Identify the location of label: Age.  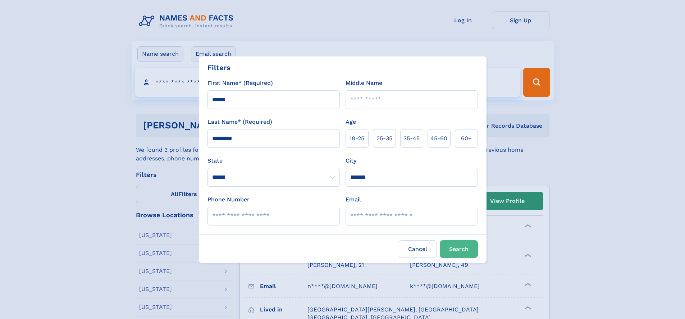
(350, 122).